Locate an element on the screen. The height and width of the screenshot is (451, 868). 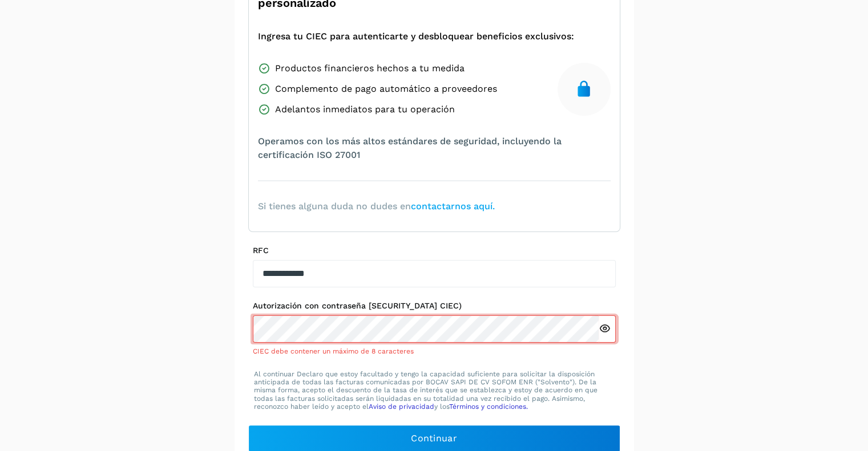
span: Ingresa tu CIEC para autenticarte y desbloquear beneficios exclusivos: is located at coordinates (416, 36).